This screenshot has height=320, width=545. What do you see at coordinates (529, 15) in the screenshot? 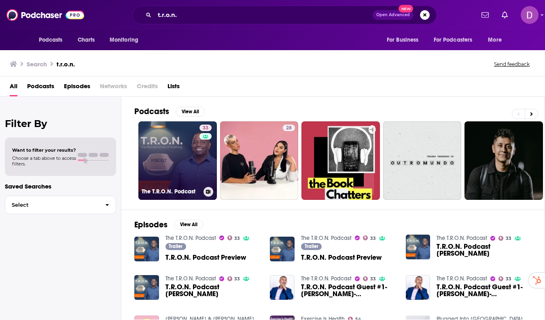
I see `button: Show profile menu` at bounding box center [529, 15].